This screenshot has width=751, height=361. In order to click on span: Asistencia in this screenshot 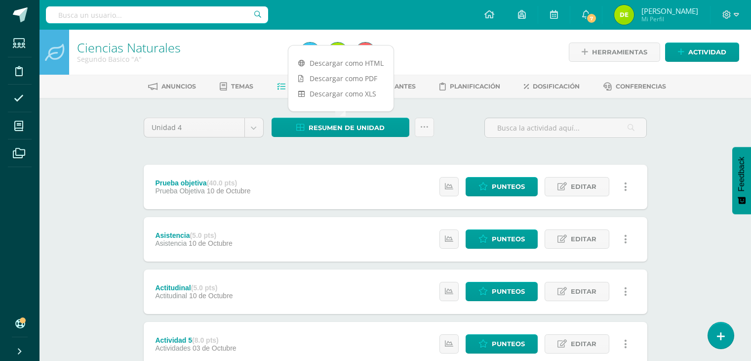, I will do `click(171, 243)`.